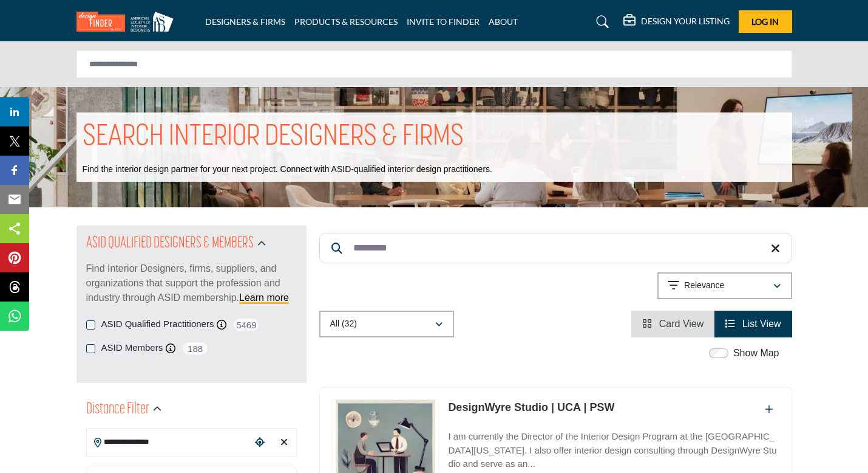 This screenshot has height=473, width=868. Describe the element at coordinates (686, 22) in the screenshot. I see `h5: DESIGN YOUR LISTING` at that location.